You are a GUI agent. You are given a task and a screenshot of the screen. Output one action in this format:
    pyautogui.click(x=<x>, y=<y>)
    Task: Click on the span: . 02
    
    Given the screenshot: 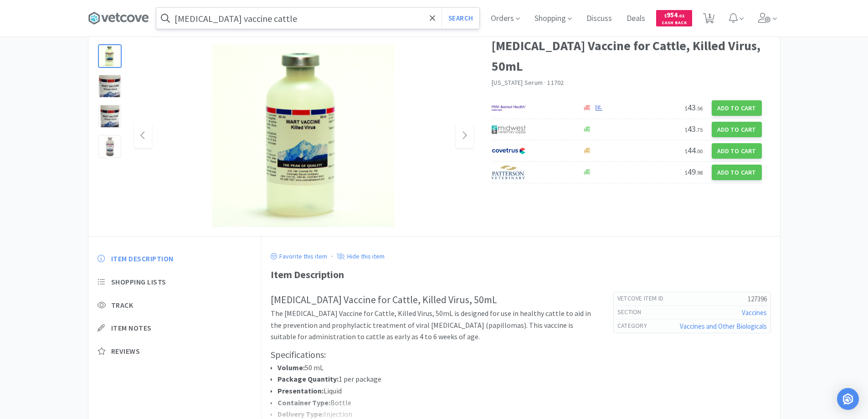 What is the action you would take?
    pyautogui.click(x=681, y=16)
    